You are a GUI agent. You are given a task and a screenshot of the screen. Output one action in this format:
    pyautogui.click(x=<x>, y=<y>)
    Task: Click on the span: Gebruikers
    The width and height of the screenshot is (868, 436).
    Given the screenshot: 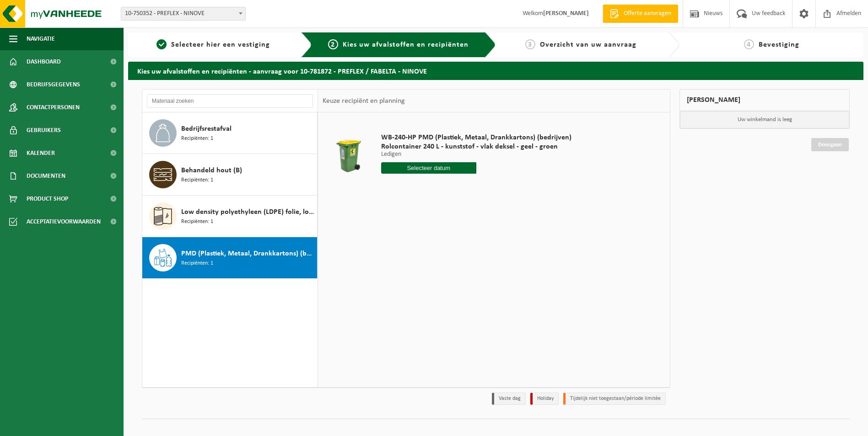 What is the action you would take?
    pyautogui.click(x=43, y=130)
    